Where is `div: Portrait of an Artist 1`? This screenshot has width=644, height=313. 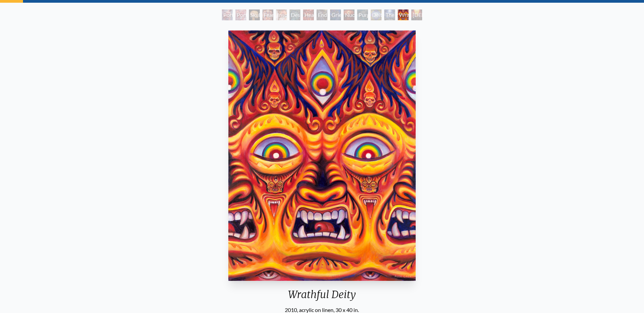
div: Portrait of an Artist 1 is located at coordinates (241, 15).